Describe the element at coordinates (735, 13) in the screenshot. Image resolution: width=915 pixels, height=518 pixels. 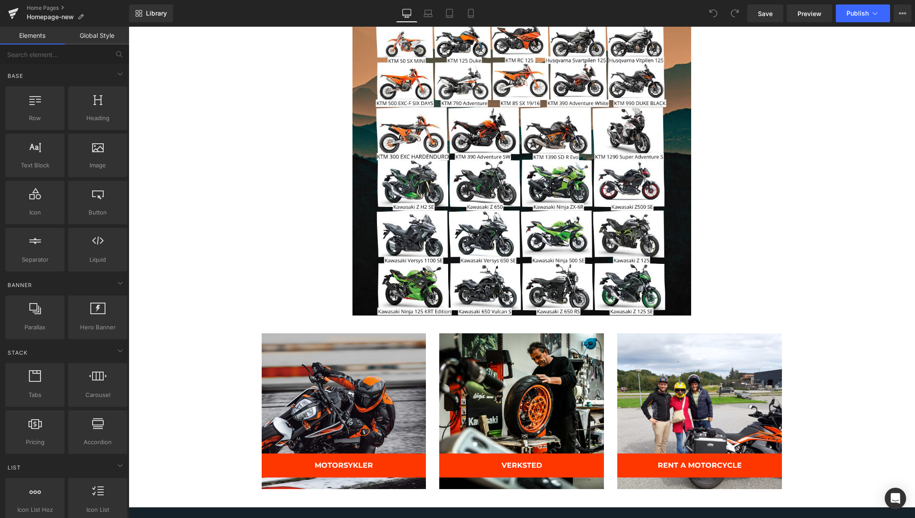
I see `button: Redo` at that location.